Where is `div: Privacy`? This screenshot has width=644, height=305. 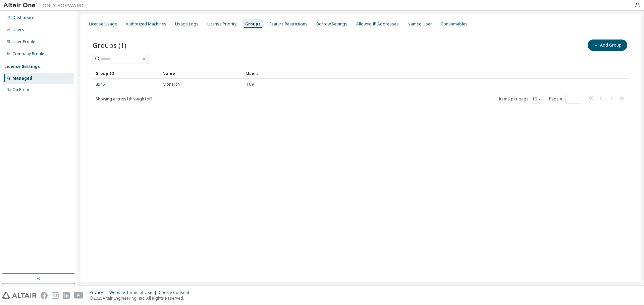 div: Privacy is located at coordinates (99, 293).